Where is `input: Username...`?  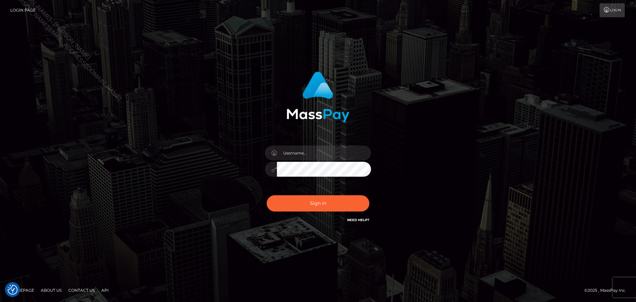 input: Username... is located at coordinates (324, 153).